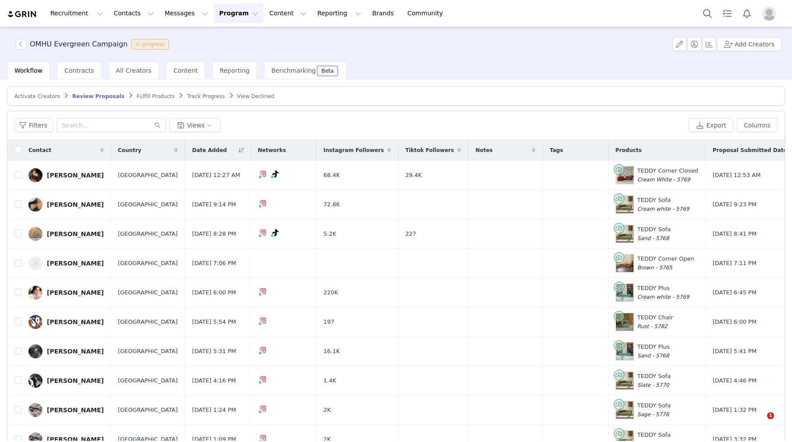  I want to click on span: 2K, so click(327, 410).